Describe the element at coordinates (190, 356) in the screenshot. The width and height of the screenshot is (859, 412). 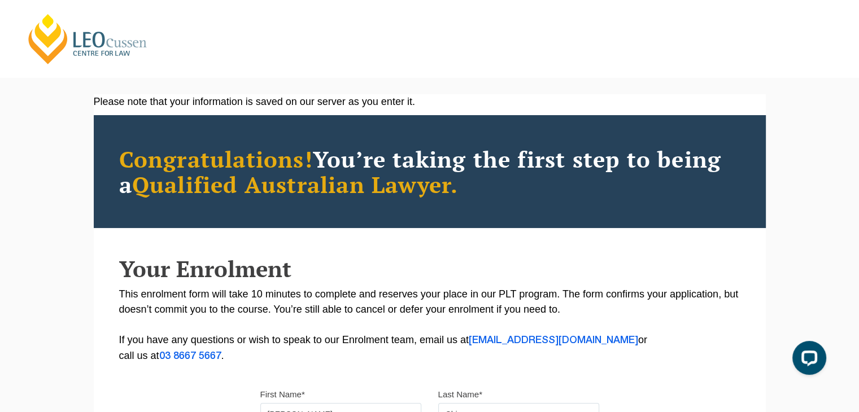
I see `a: 03 8667 5667` at that location.